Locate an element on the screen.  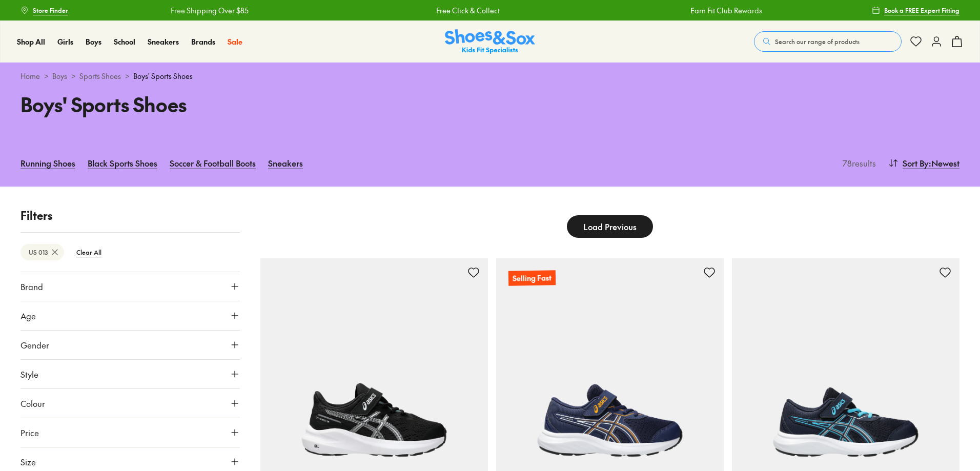
button: Style is located at coordinates (130, 374).